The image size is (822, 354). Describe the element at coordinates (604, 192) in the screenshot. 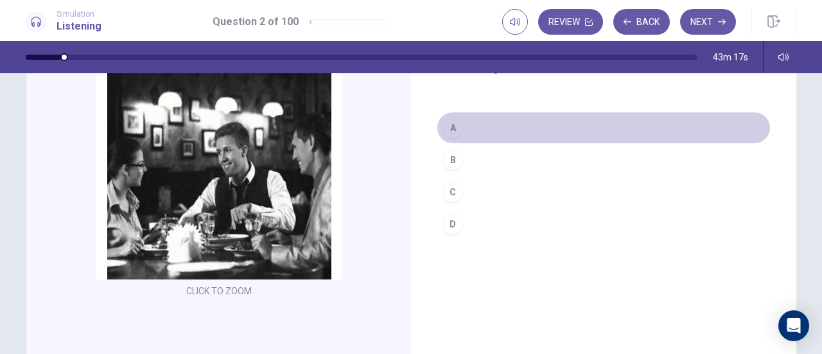

I see `button: C` at that location.